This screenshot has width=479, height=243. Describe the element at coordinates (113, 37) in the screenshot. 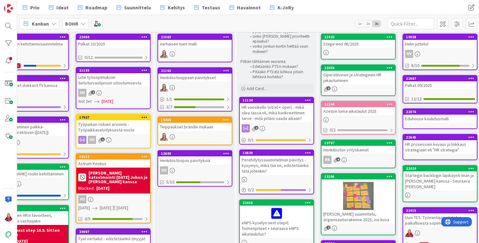

I see `div: 23484` at that location.